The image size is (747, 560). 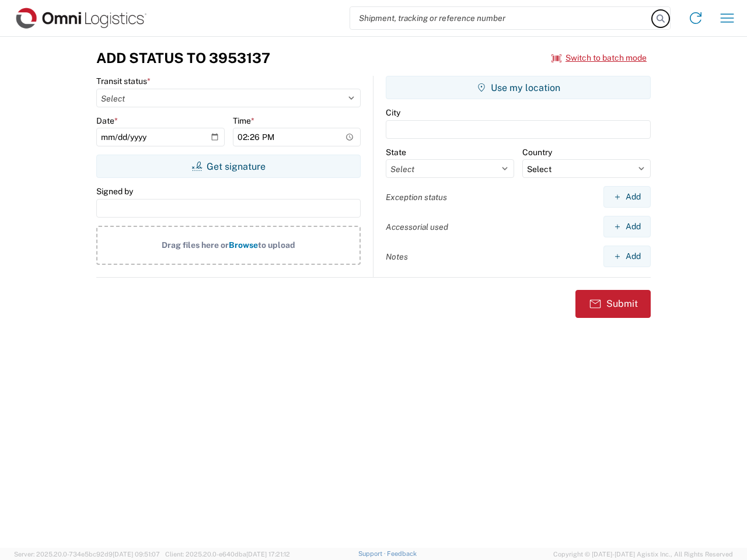 I want to click on h3: Add Status to 3953137, so click(x=183, y=58).